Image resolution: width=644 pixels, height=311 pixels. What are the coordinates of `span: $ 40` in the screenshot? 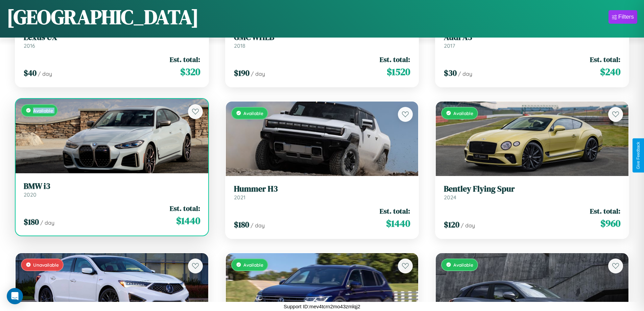 It's located at (30, 73).